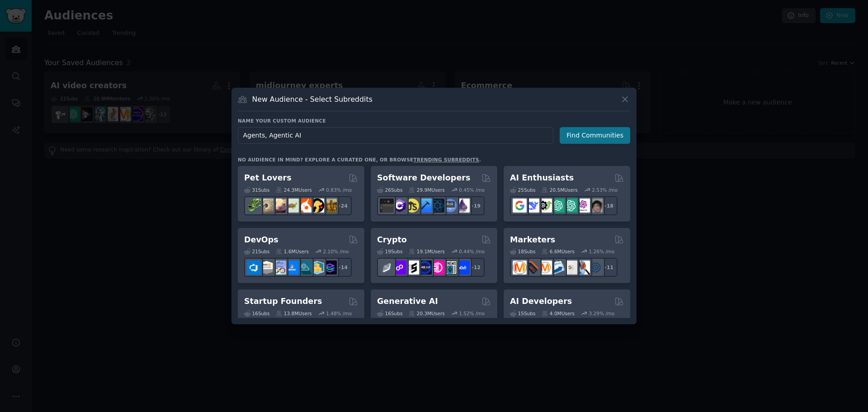 This screenshot has width=868, height=412. I want to click on img: chatgpt_promptDesign, so click(557, 205).